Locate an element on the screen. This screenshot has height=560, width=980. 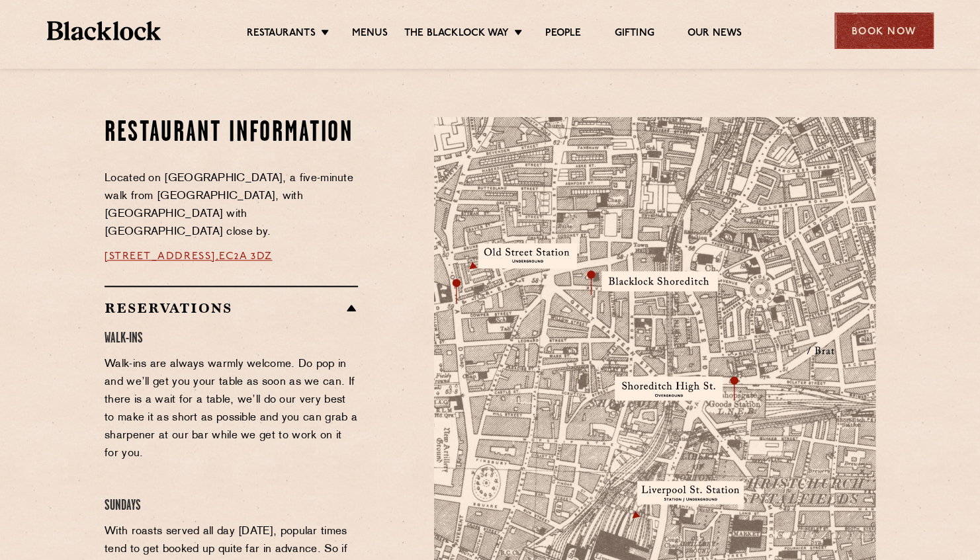
img: BL_Textured_Logo-footer-cropped.svg is located at coordinates (104, 31).